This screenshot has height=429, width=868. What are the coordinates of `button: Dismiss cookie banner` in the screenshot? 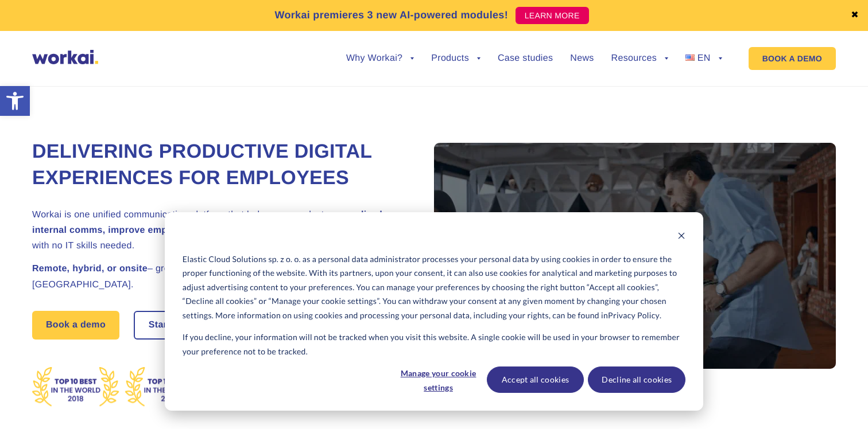 It's located at (681, 237).